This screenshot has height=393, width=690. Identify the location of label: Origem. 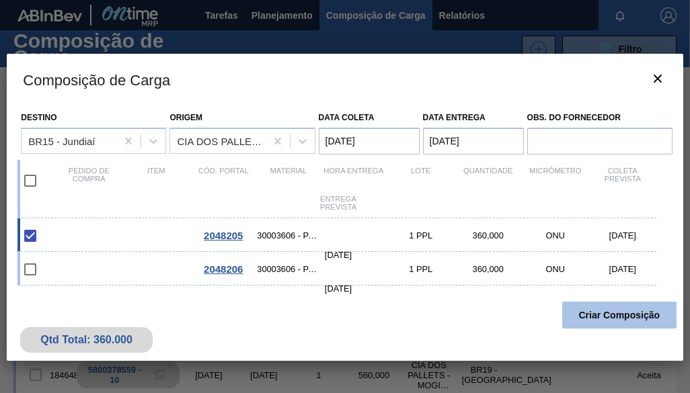
(186, 118).